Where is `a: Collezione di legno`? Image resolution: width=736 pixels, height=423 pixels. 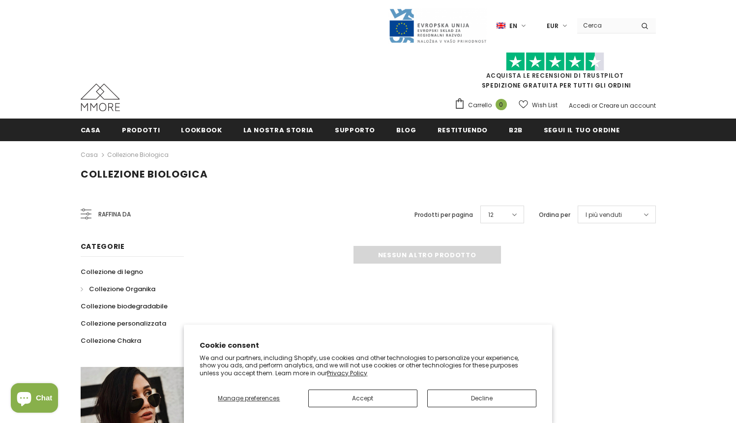
a: Collezione di legno is located at coordinates (112, 271).